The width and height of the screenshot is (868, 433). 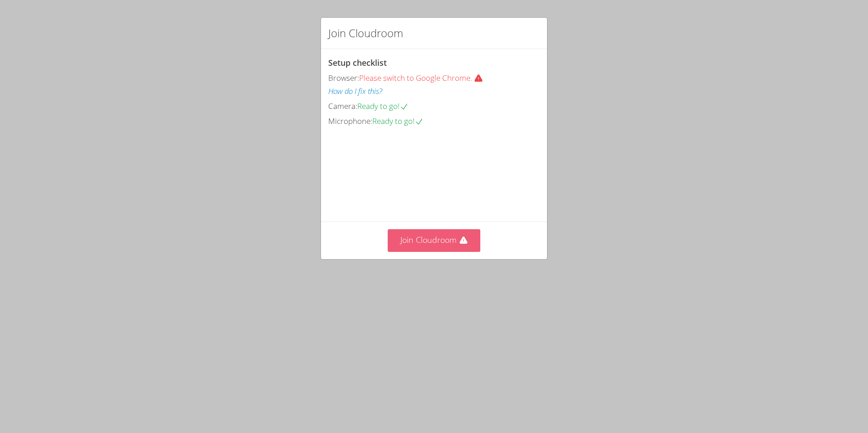 What do you see at coordinates (343, 106) in the screenshot?
I see `span: Camera:` at bounding box center [343, 106].